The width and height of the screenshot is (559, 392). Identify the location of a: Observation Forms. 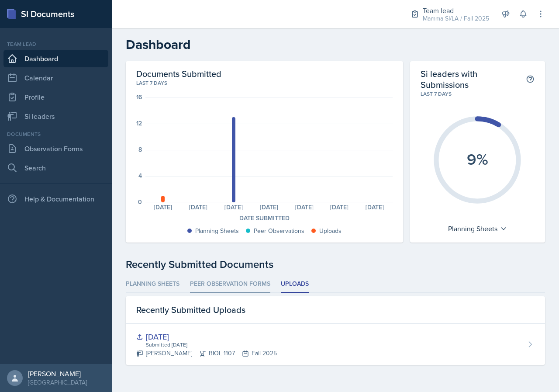
(56, 149).